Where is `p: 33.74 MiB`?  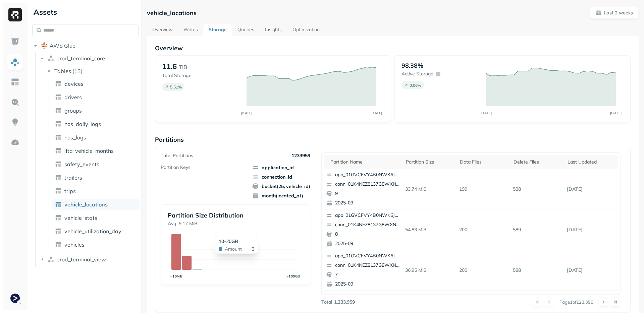 p: 33.74 MiB is located at coordinates (430, 189).